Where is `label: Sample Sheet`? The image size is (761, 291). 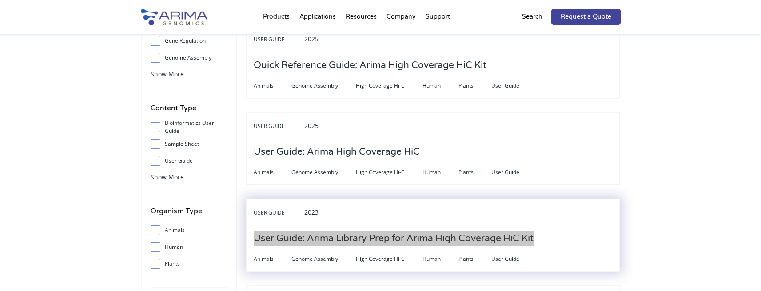 label: Sample Sheet is located at coordinates (189, 144).